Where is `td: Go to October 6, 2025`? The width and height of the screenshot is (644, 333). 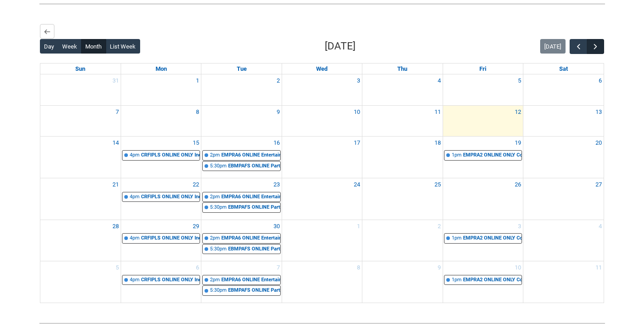 td: Go to October 6, 2025 is located at coordinates (160, 282).